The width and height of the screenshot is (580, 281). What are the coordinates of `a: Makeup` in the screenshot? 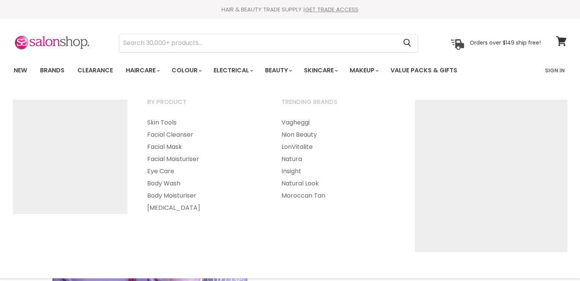 It's located at (364, 71).